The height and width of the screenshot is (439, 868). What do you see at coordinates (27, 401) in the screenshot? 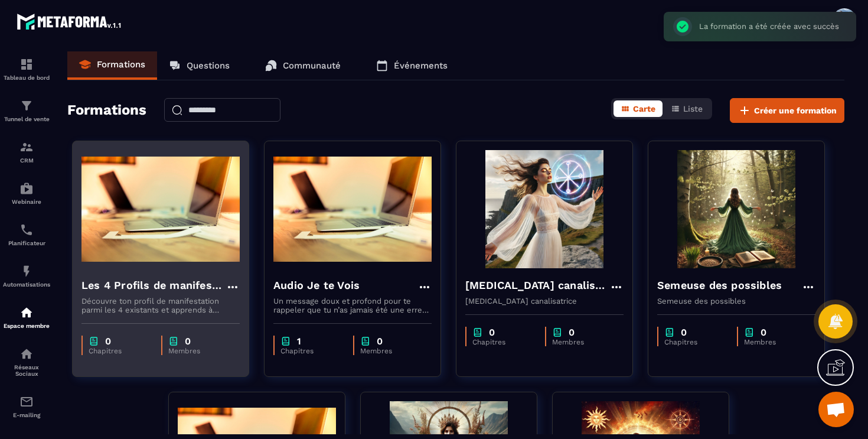
I see `img: email` at bounding box center [27, 401].